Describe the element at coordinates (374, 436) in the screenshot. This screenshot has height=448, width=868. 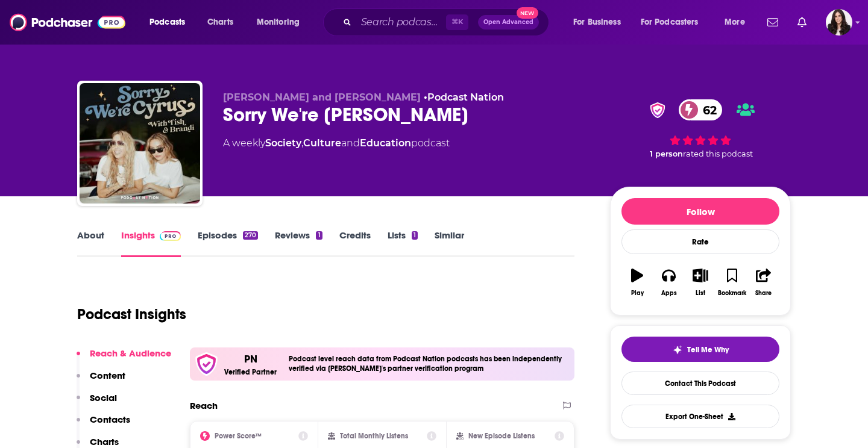
I see `h2: Total Monthly Listens` at that location.